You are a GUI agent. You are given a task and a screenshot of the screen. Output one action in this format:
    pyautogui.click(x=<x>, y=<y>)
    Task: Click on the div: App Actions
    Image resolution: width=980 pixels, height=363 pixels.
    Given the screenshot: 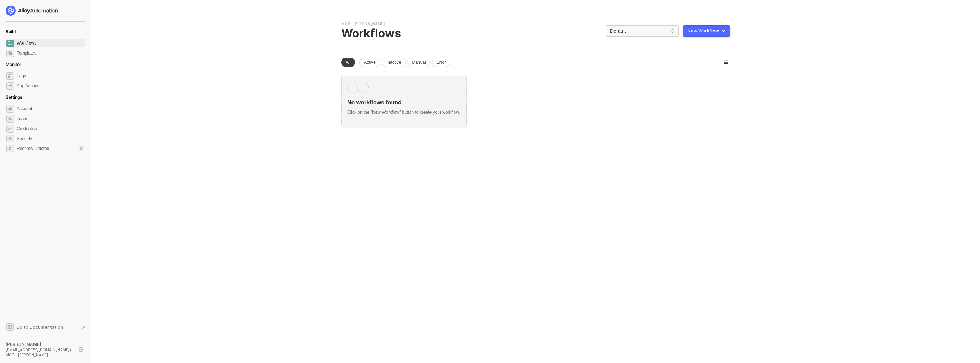 What is the action you would take?
    pyautogui.click(x=28, y=86)
    